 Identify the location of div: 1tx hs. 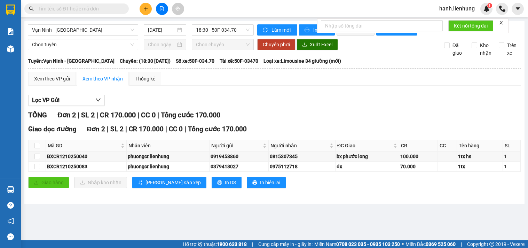
(479, 156).